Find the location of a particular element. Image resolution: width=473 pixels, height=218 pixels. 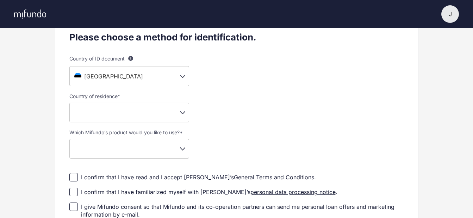

a: General Terms and Conditions is located at coordinates (274, 178).